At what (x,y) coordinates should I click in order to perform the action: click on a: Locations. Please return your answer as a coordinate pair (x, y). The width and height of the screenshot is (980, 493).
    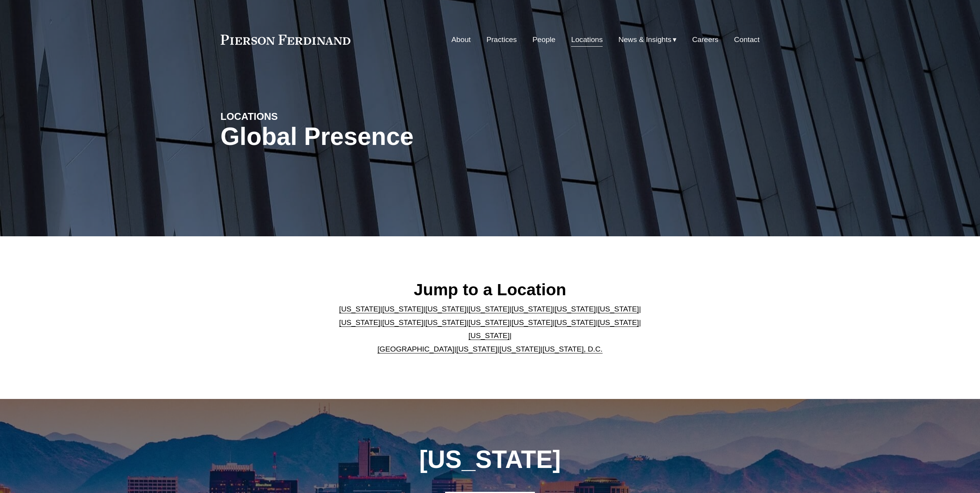
    Looking at the image, I should click on (587, 40).